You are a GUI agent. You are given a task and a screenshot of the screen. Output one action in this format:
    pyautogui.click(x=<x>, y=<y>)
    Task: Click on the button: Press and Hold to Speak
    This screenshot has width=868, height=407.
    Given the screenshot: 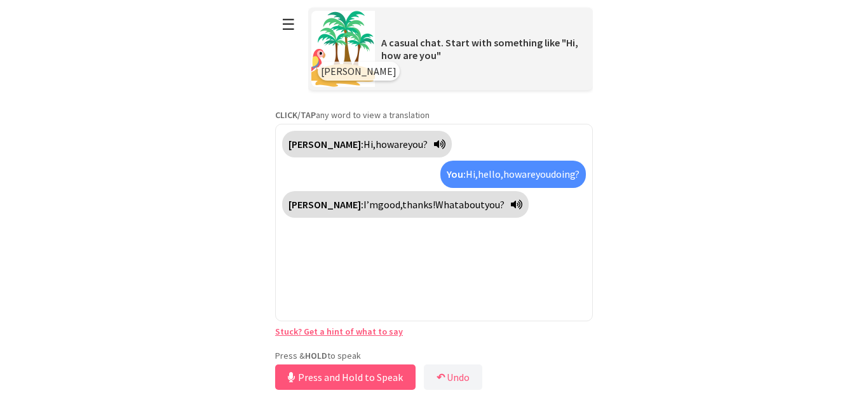 What is the action you would take?
    pyautogui.click(x=345, y=377)
    